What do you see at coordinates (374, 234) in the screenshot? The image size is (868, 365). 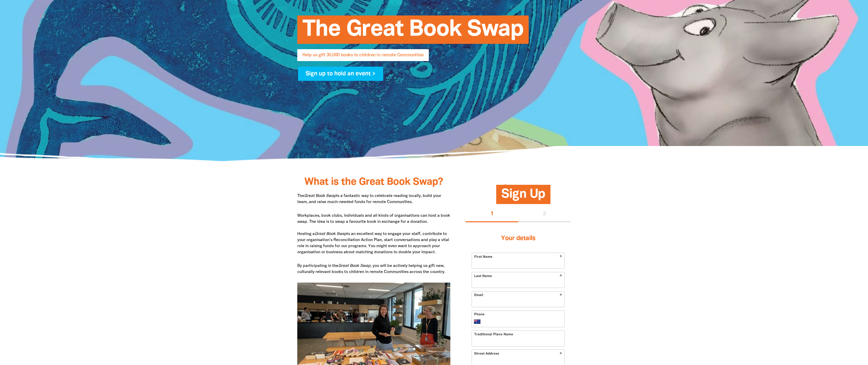 I see `p: Workplaces, book clubs, individuals and all kinds of organisations can host a book swap. The idea...` at bounding box center [374, 234].